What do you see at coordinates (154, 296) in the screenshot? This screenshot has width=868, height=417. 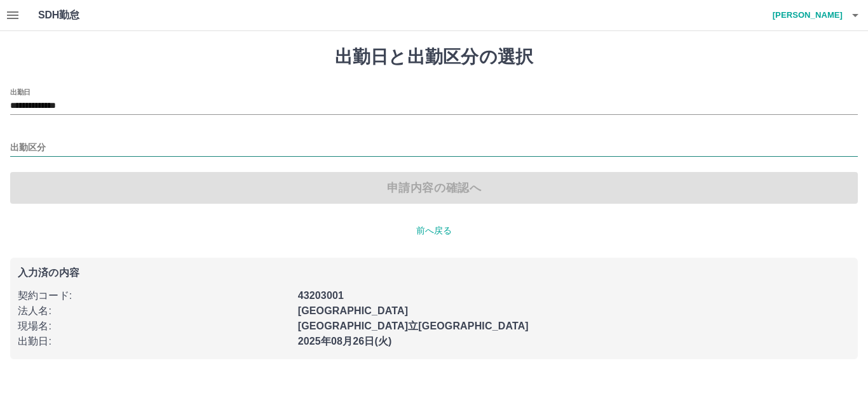 I see `p: 契約コード :` at bounding box center [154, 296].